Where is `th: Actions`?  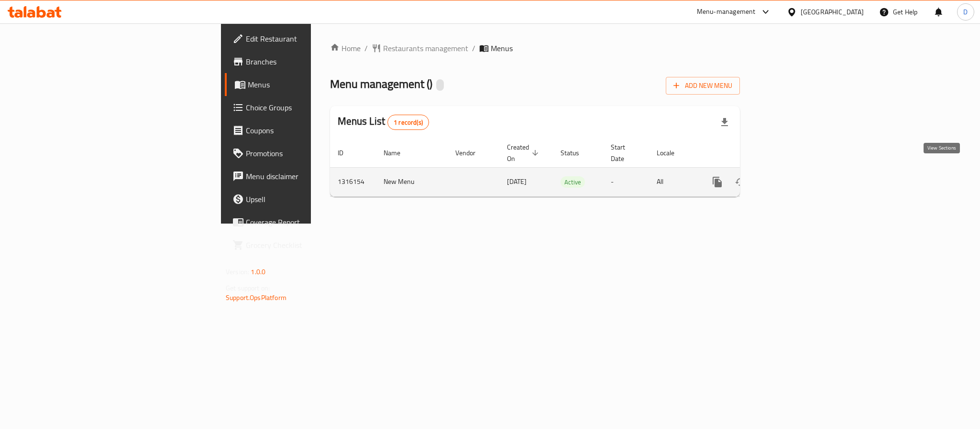
th: Actions is located at coordinates (752, 153).